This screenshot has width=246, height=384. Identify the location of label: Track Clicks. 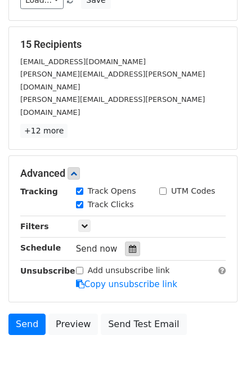
(111, 204).